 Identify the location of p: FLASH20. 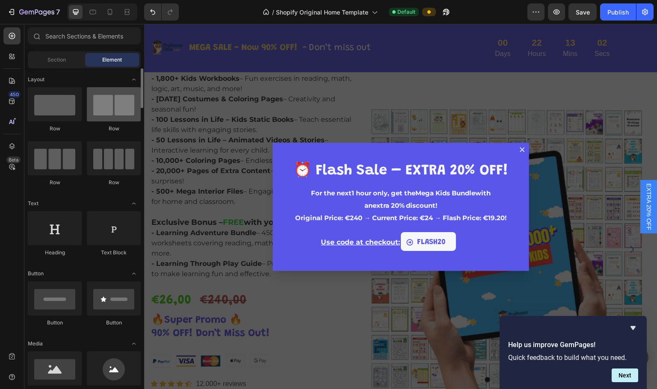
(287, 219).